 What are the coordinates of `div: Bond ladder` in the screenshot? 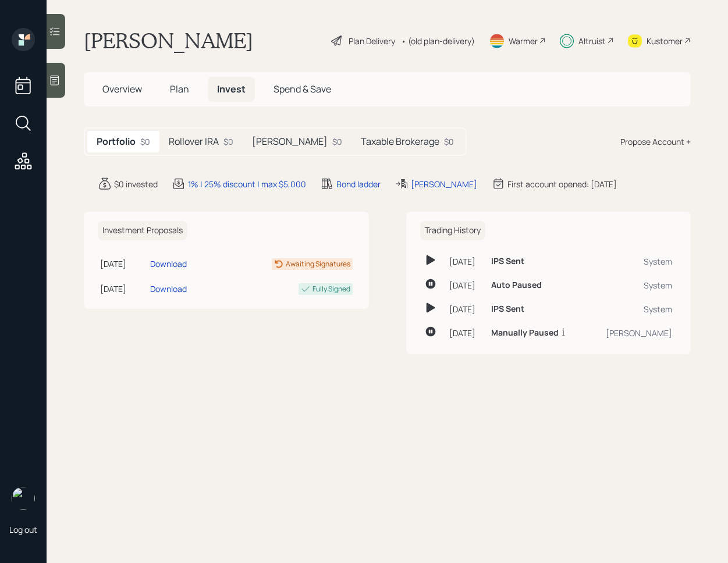 It's located at (358, 184).